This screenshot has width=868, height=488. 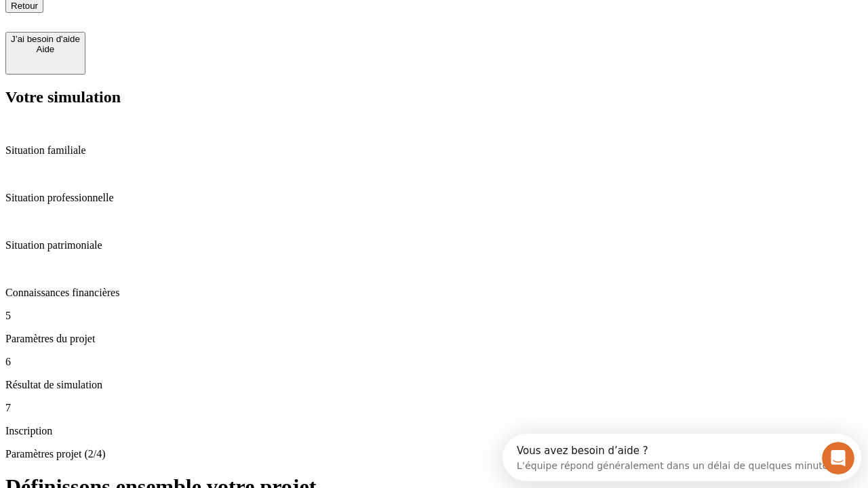 I want to click on p: Inscription, so click(x=434, y=432).